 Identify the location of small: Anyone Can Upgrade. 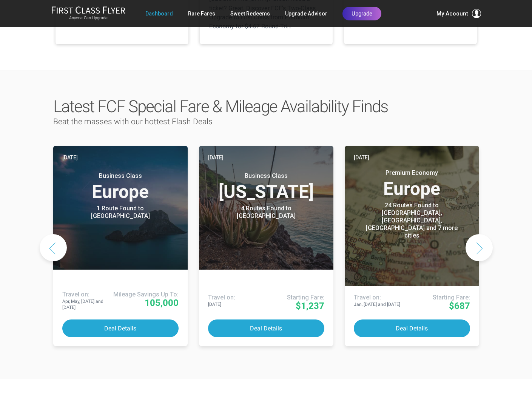
(88, 18).